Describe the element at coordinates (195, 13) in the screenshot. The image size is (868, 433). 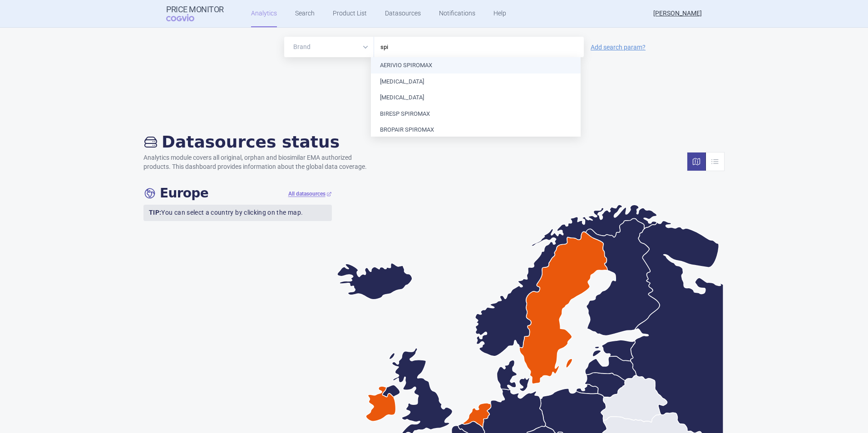
I see `a: Price MonitorCOGVIO` at that location.